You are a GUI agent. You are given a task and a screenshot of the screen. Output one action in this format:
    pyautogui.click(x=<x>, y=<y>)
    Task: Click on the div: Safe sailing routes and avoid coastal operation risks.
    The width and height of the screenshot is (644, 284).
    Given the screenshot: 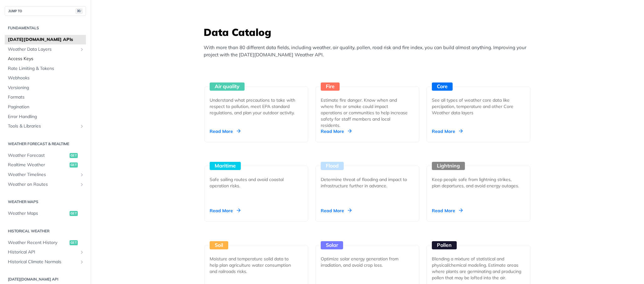 What is the action you would take?
    pyautogui.click(x=254, y=183)
    